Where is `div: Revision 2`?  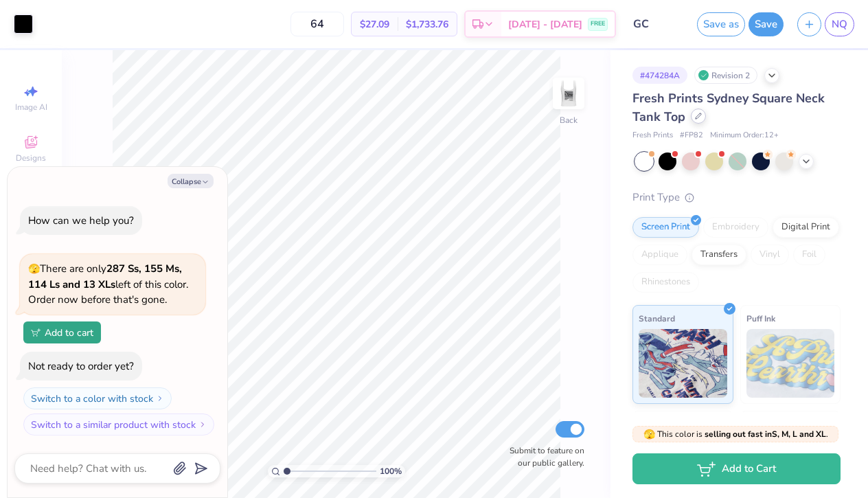
div: Revision 2 is located at coordinates (726, 75).